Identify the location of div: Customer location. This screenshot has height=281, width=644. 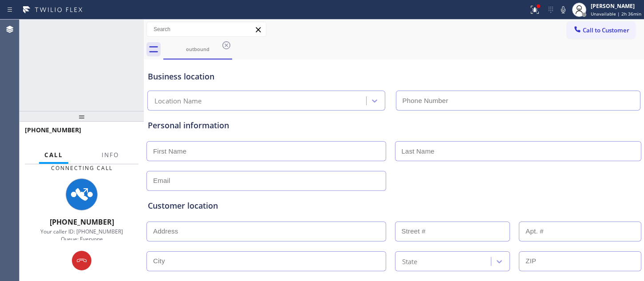
(393, 205).